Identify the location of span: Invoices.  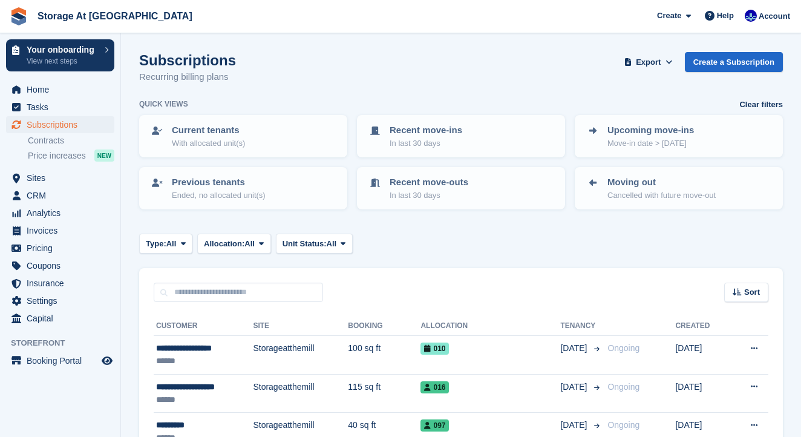
(63, 231).